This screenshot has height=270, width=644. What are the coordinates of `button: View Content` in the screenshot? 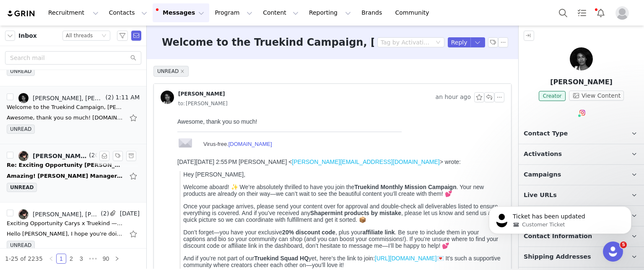 It's located at (596, 95).